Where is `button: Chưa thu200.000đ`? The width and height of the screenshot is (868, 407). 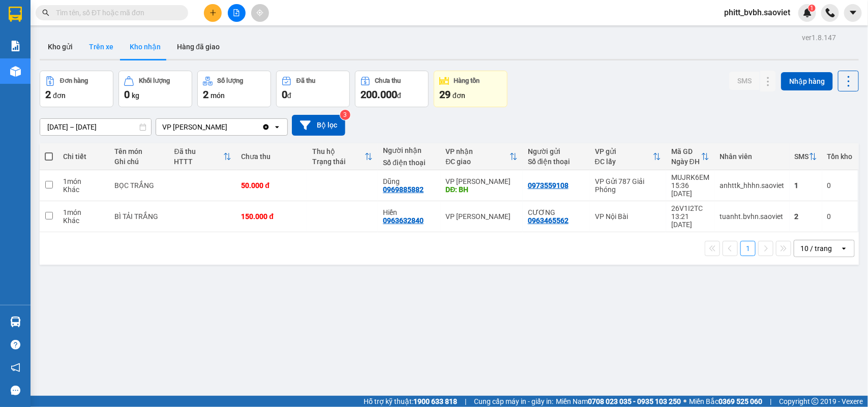
button: Chưa thu200.000đ is located at coordinates (391, 89).